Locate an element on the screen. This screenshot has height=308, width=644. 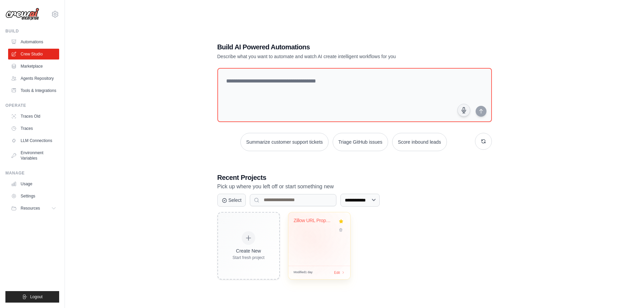
a: Usage is located at coordinates (33, 184).